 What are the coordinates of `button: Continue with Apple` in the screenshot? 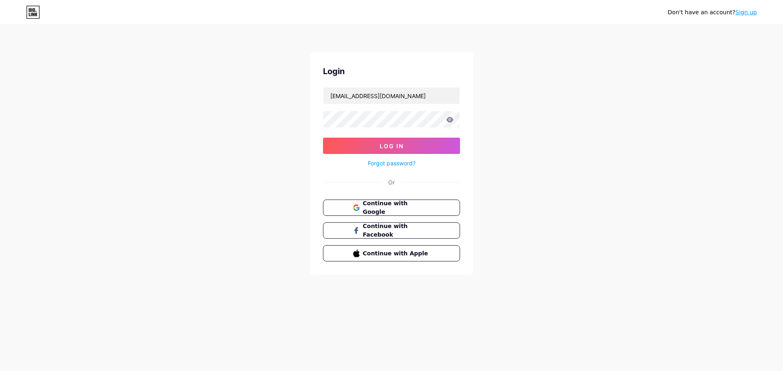 It's located at (391, 254).